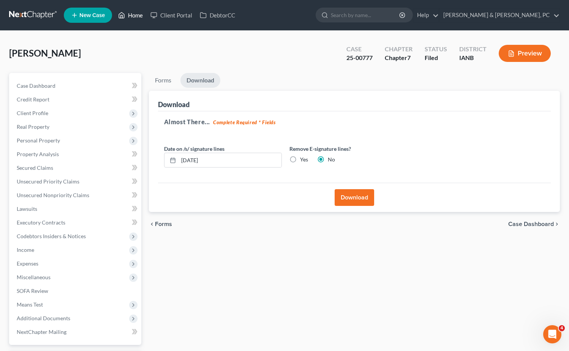 Image resolution: width=569 pixels, height=351 pixels. Describe the element at coordinates (366, 15) in the screenshot. I see `input: Search by name...` at that location.